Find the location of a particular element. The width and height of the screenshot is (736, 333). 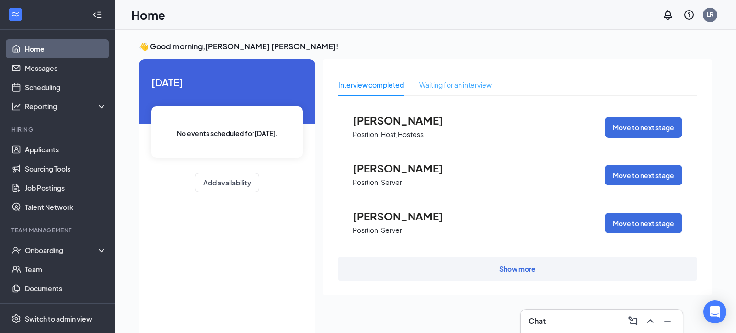

a: Scheduling is located at coordinates (66, 87).